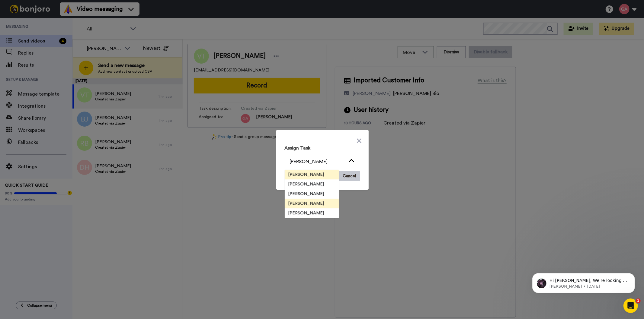  What do you see at coordinates (61, 23) in the screenshot?
I see `div: message notification from Matt, 1w ago. Hi Gilda, We're looking to spread the word about Bonjoro ...` at bounding box center [61, 23].